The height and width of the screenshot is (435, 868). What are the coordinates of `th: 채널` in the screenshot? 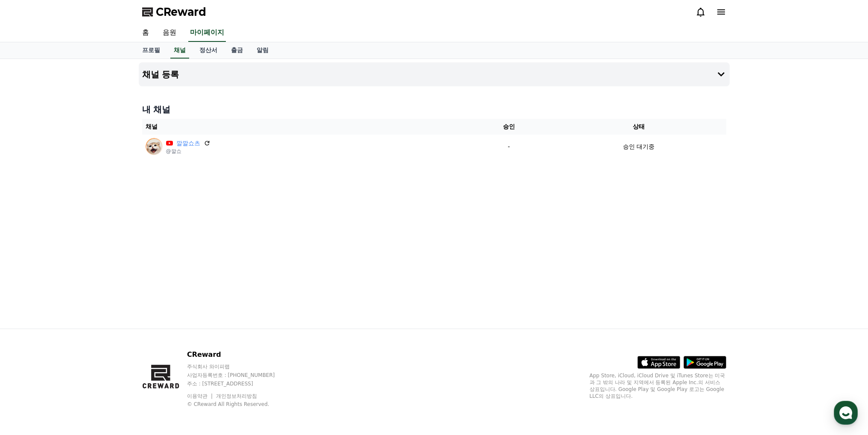 It's located at (304, 127).